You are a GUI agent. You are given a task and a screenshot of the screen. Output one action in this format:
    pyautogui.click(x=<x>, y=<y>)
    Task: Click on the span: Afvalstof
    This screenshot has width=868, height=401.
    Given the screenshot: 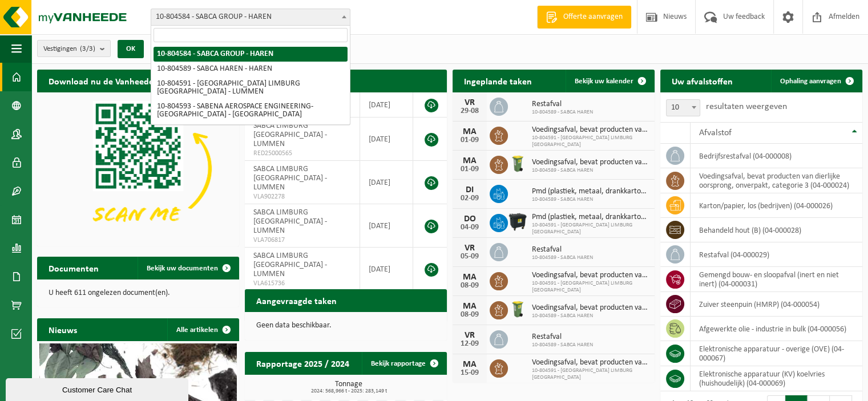 What is the action you would take?
    pyautogui.click(x=715, y=133)
    